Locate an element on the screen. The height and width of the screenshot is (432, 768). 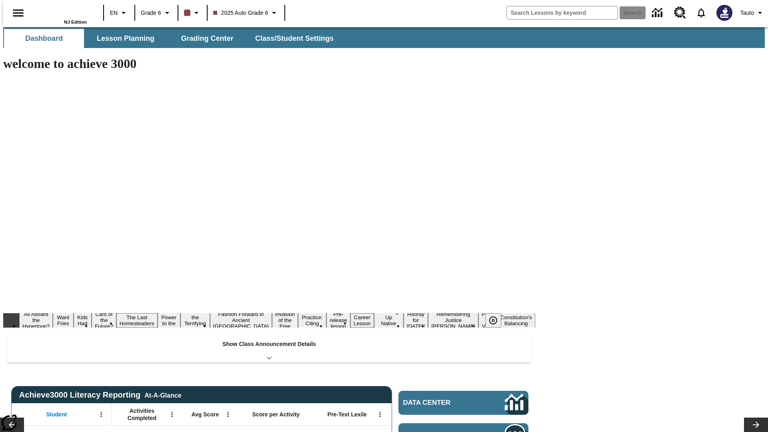
div: Show Class Announcement Details is located at coordinates (269, 349).